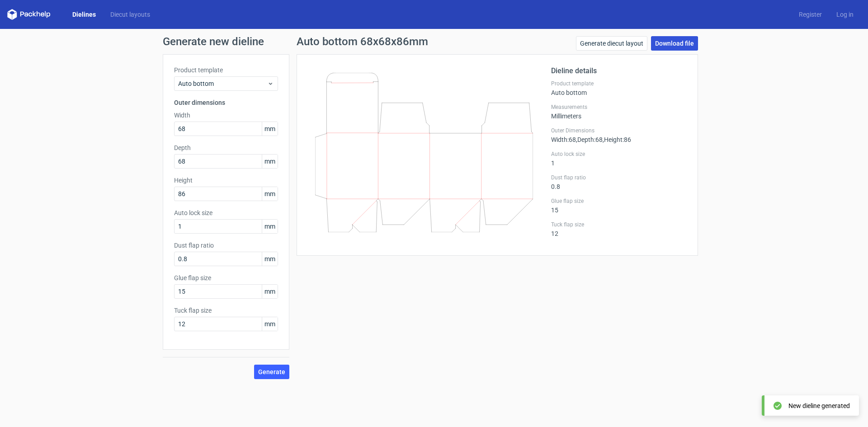 The width and height of the screenshot is (868, 427). Describe the element at coordinates (619, 229) in the screenshot. I see `div: 12` at that location.